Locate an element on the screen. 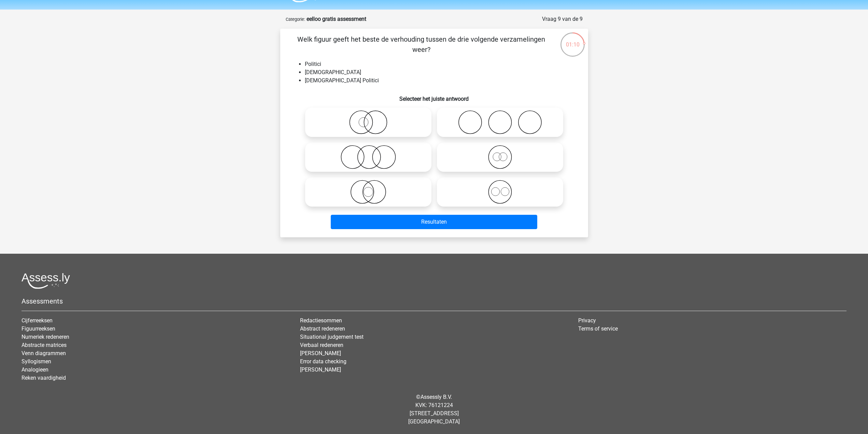 This screenshot has width=868, height=434. a: Cijferreeksen is located at coordinates (37, 320).